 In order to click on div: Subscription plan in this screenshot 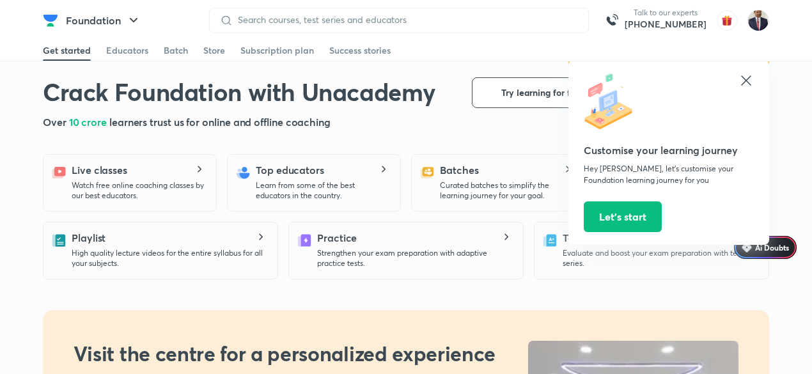, I will do `click(277, 51)`.